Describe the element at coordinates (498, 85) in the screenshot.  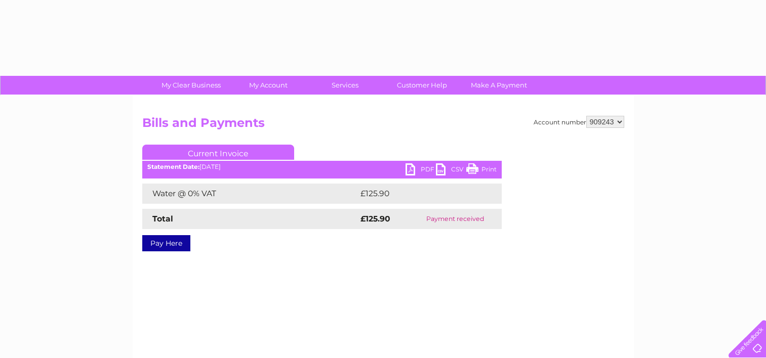
I see `a: Make A Payment` at that location.